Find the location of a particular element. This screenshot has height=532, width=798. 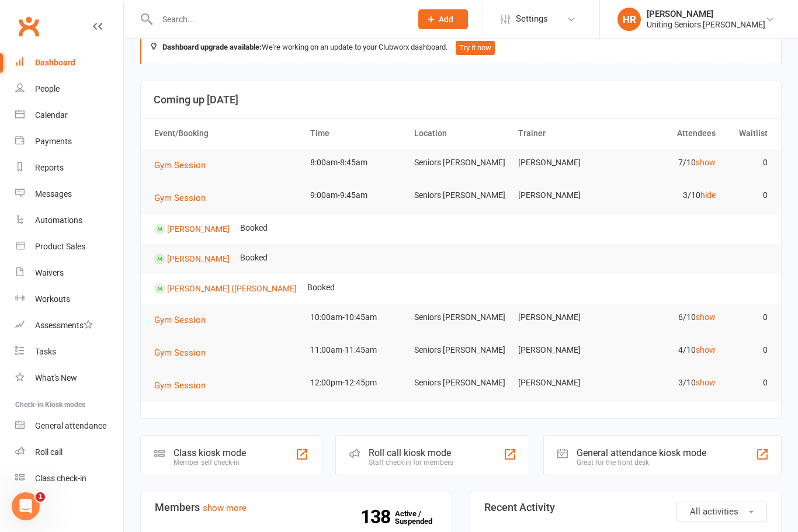

a: Class kiosk mode is located at coordinates (69, 478).